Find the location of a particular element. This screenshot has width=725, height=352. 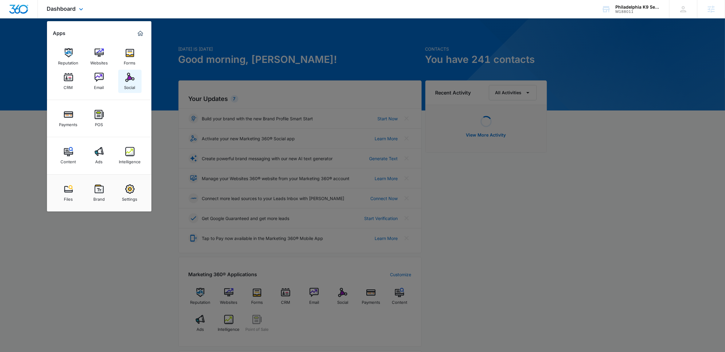

a: Email is located at coordinates (99, 81).